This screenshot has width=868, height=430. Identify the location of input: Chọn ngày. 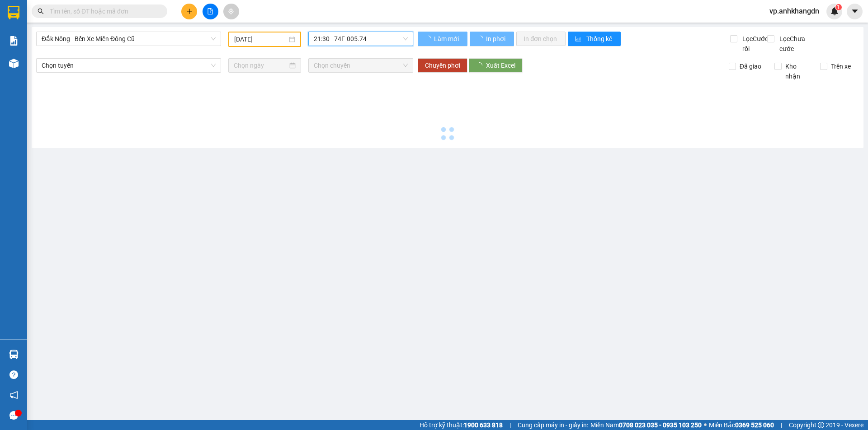
(260, 65).